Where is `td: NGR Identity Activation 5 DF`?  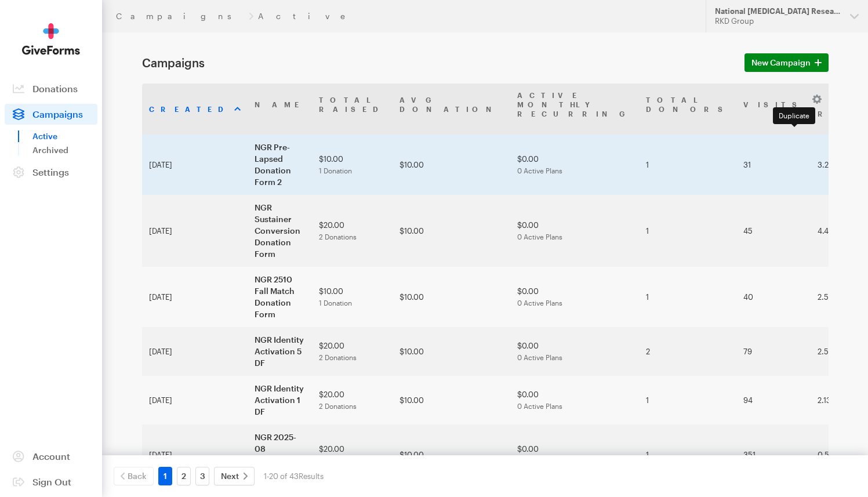
td: NGR Identity Activation 5 DF is located at coordinates (279, 351).